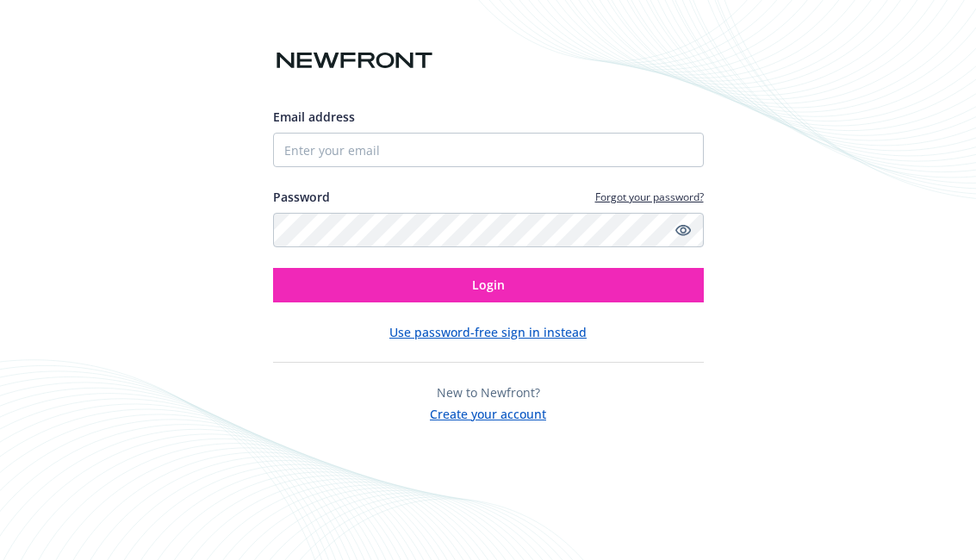 This screenshot has height=560, width=976. What do you see at coordinates (684, 230) in the screenshot?
I see `a: Show password` at bounding box center [684, 230].